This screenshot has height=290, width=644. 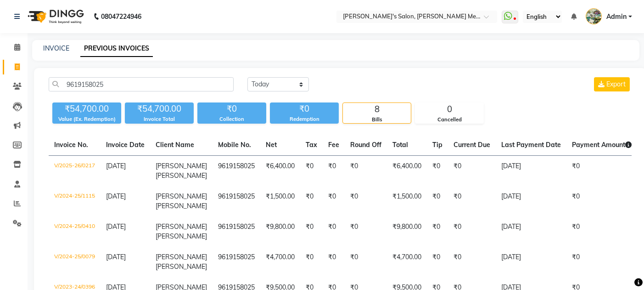 What do you see at coordinates (449, 109) in the screenshot?
I see `div: 0` at bounding box center [449, 109].